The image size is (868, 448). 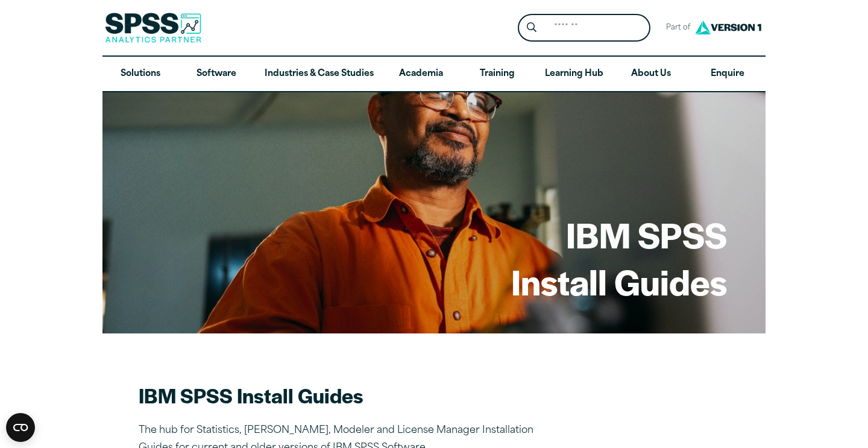 I want to click on img: SPSS Analytics Partner, so click(x=153, y=27).